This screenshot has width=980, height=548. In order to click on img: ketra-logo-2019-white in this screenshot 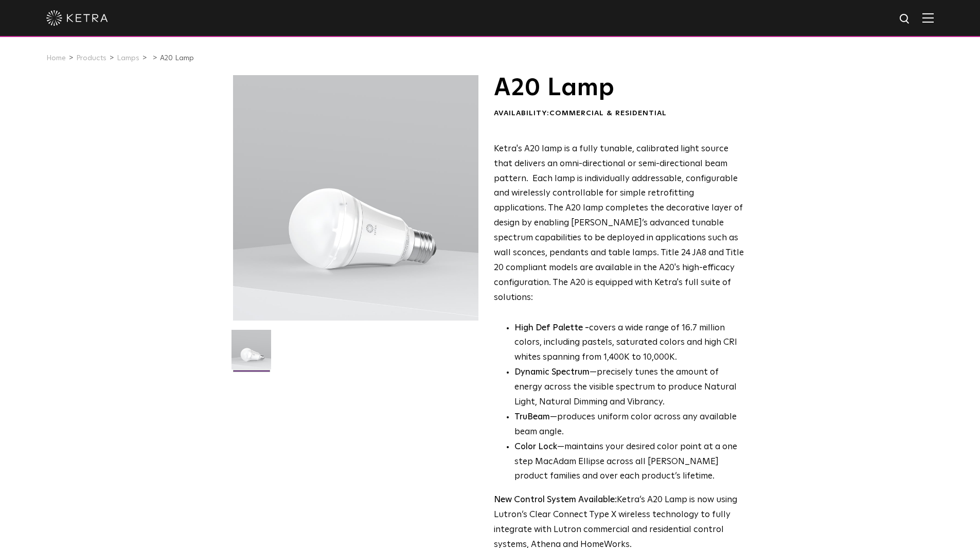, I will do `click(77, 18)`.